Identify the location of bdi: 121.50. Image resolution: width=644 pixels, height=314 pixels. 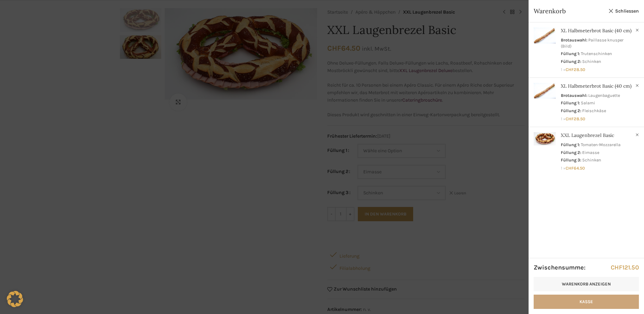
(625, 267).